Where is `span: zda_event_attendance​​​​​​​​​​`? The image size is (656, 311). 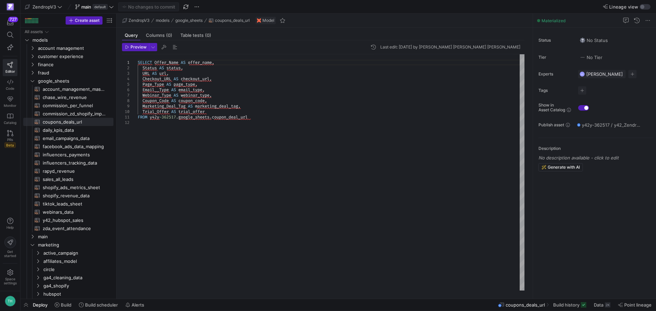
span: zda_event_attendance​​​​​​​​​​ is located at coordinates (74, 228).